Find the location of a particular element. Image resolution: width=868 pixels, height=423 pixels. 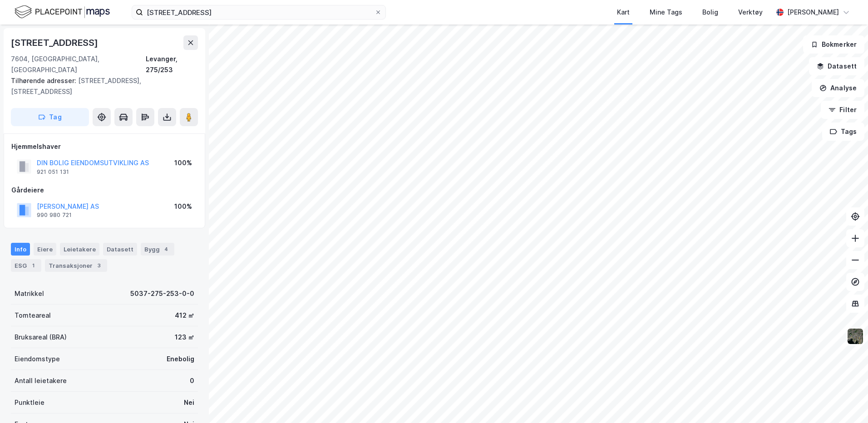

div: 5037-275-253-0-0 is located at coordinates (162, 294).